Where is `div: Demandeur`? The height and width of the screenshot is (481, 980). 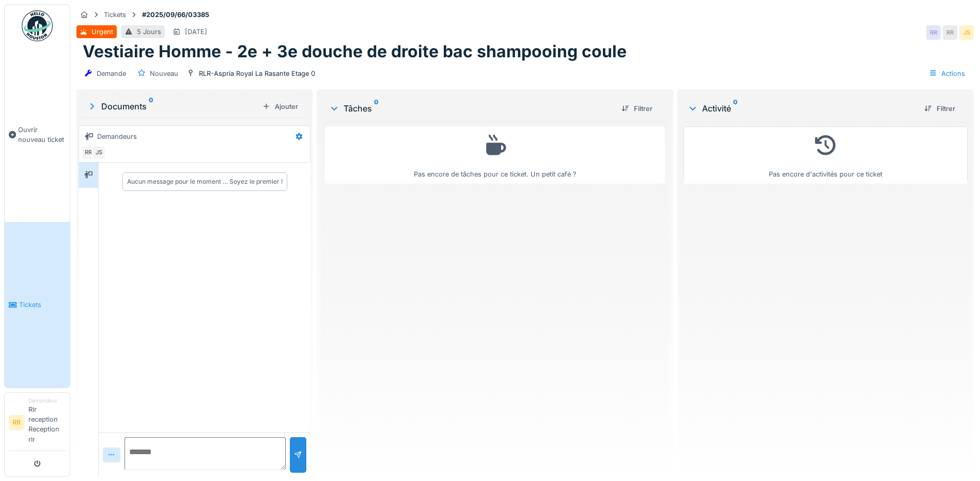 div: Demandeur is located at coordinates (47, 401).